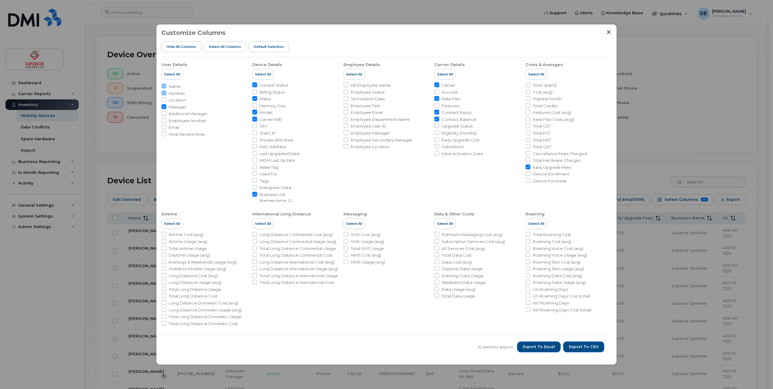 The image size is (773, 389). Describe the element at coordinates (584, 347) in the screenshot. I see `button: Export to CSV` at that location.